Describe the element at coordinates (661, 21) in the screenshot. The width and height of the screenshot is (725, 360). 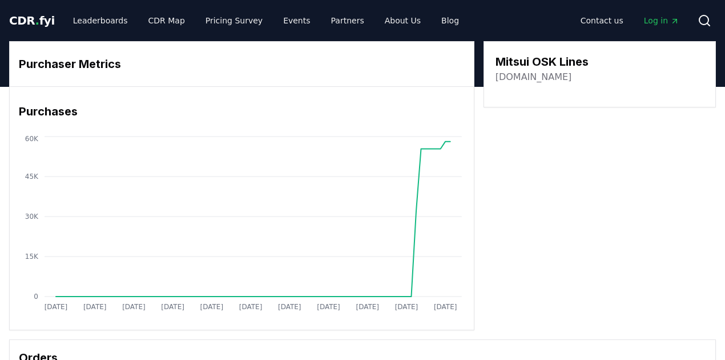
I see `a: Log in` at that location.